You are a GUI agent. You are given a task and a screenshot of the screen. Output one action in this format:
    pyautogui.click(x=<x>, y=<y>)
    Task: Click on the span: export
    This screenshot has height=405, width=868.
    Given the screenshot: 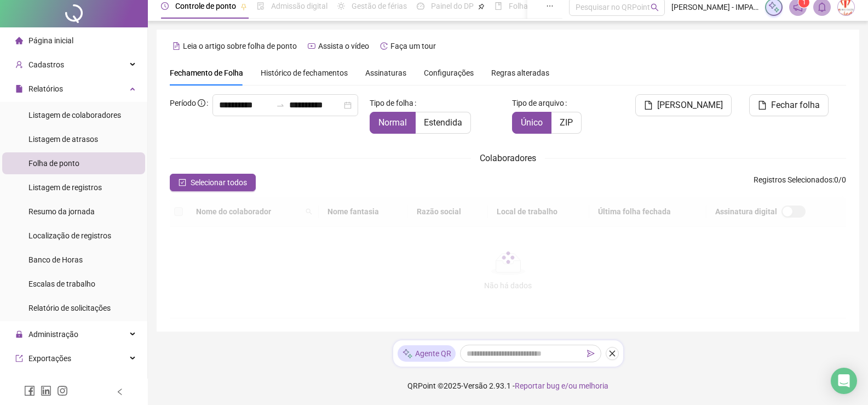 What is the action you would take?
    pyautogui.click(x=19, y=359)
    